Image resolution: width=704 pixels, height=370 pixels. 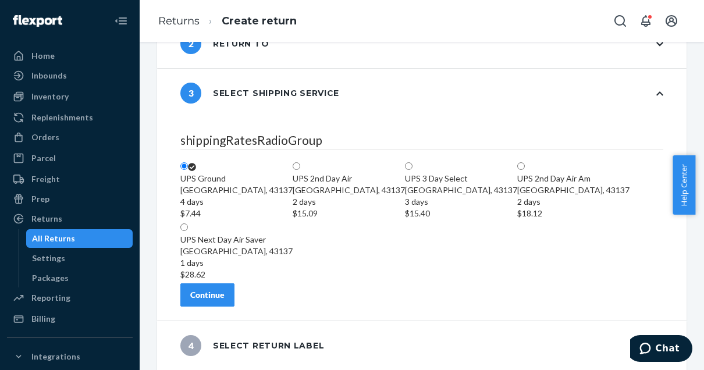 What do you see at coordinates (80, 239) in the screenshot?
I see `a: All Returns` at bounding box center [80, 239].